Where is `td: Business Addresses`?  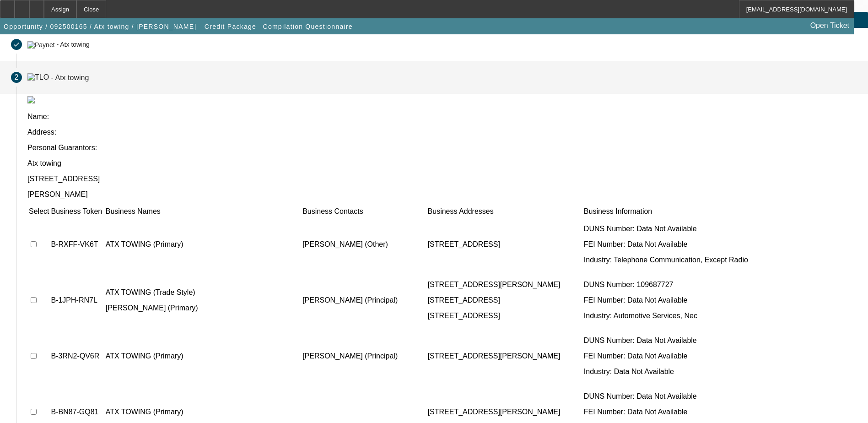
td: Business Addresses is located at coordinates (504, 211).